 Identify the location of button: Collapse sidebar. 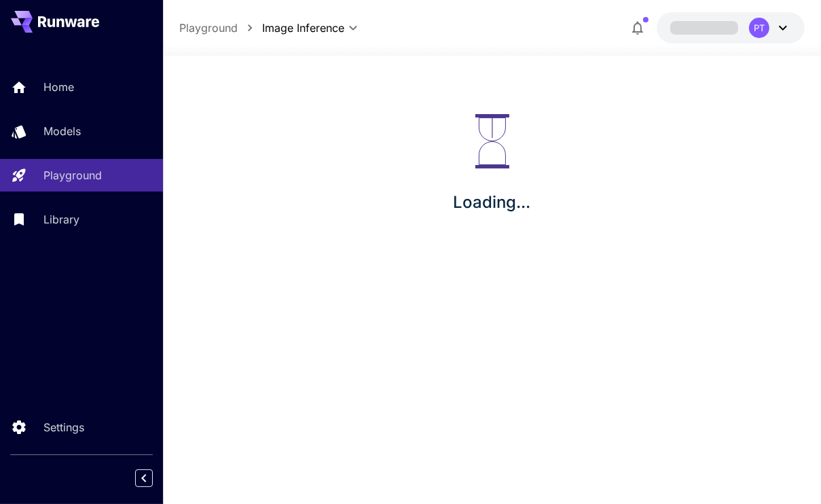
(144, 478).